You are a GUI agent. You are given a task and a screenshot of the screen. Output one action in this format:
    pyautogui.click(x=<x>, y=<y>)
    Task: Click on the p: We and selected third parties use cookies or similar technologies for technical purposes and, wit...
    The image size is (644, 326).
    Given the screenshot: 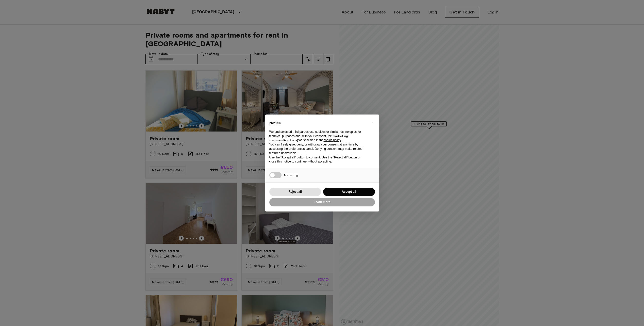 What is the action you would take?
    pyautogui.click(x=318, y=136)
    